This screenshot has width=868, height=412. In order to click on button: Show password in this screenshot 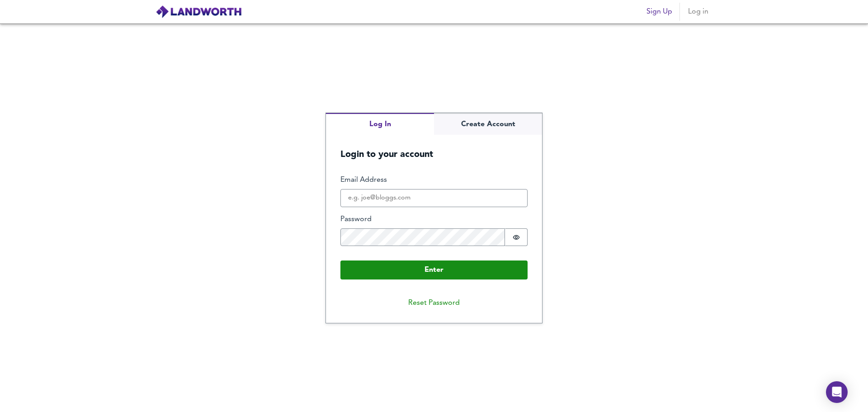, I will do `click(516, 238)`.